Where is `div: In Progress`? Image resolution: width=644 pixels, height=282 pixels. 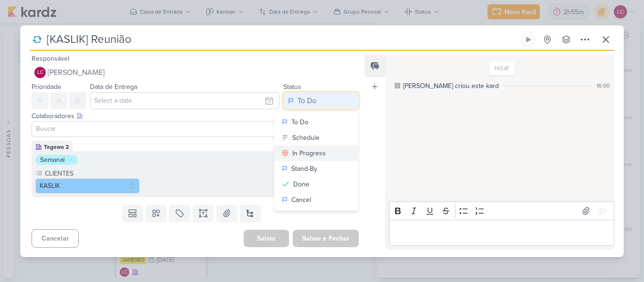 div: In Progress is located at coordinates (309, 153).